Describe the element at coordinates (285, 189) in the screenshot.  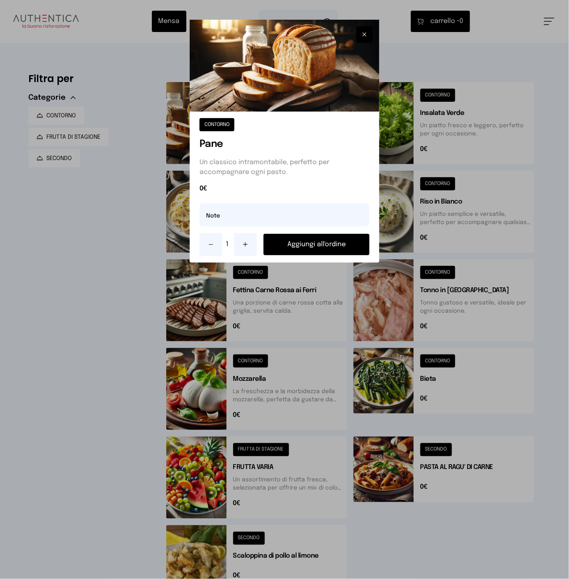
I see `span: 0€` at that location.